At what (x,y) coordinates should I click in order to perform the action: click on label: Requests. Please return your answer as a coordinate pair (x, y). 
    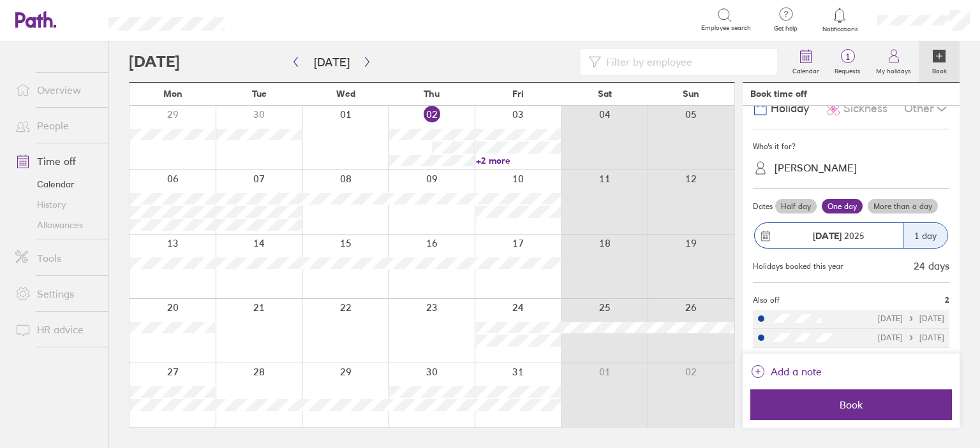
    Looking at the image, I should click on (848, 70).